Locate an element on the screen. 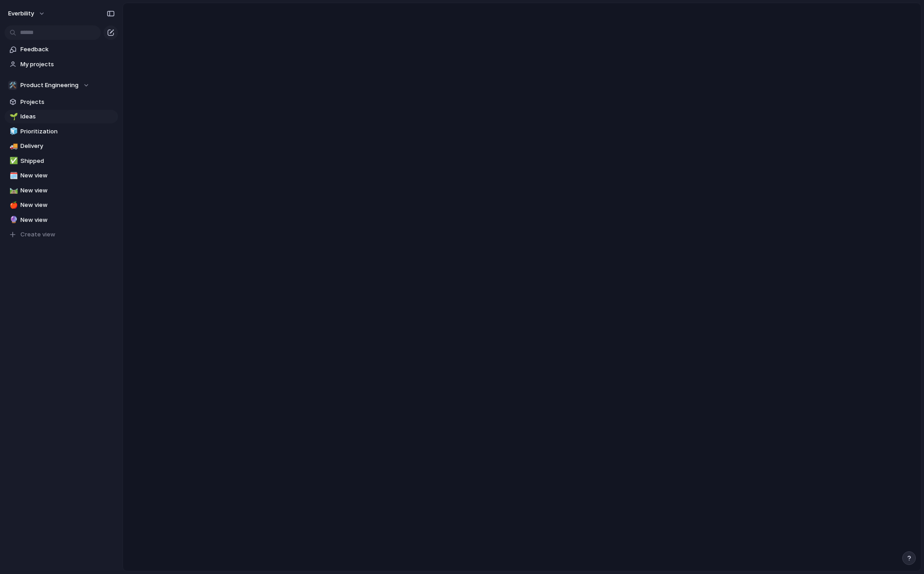 Image resolution: width=924 pixels, height=574 pixels. button: everbility is located at coordinates (27, 14).